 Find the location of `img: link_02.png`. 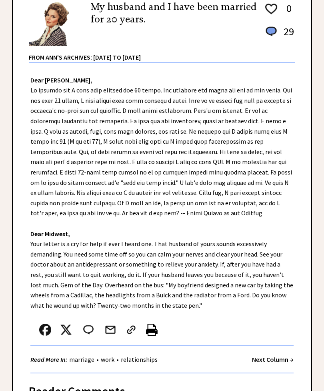

img: link_02.png is located at coordinates (131, 330).